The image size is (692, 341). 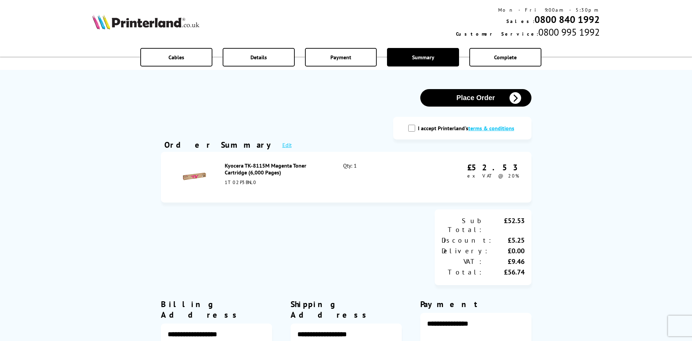 What do you see at coordinates (567, 19) in the screenshot?
I see `b: 0800 840 1992` at bounding box center [567, 19].